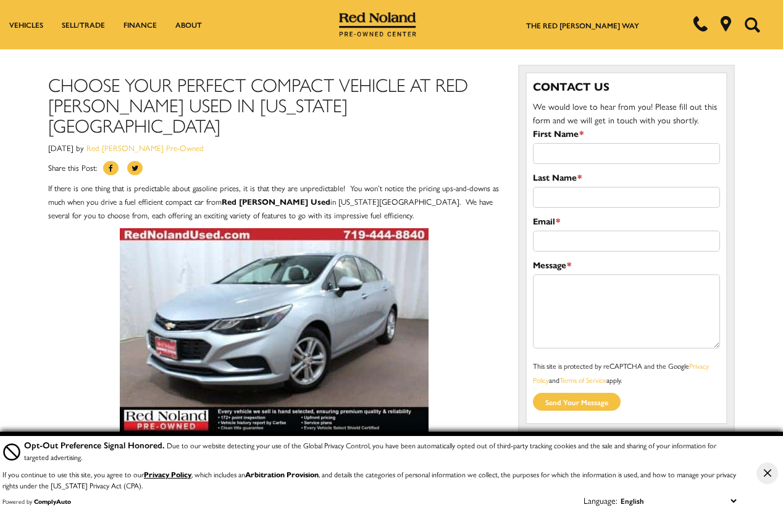  What do you see at coordinates (625, 113) in the screenshot?
I see `span: We would love to hear from you! Please fill out this form and we will get in touch with you shortly.` at bounding box center [625, 113].